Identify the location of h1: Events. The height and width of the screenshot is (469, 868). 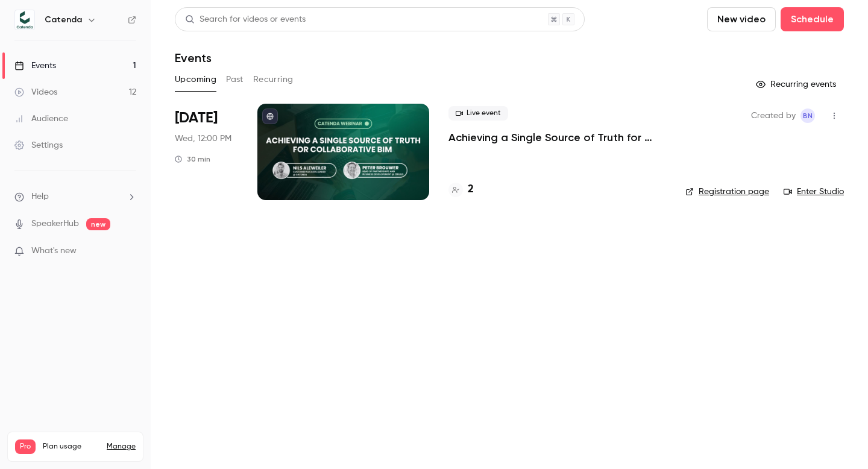
(193, 58).